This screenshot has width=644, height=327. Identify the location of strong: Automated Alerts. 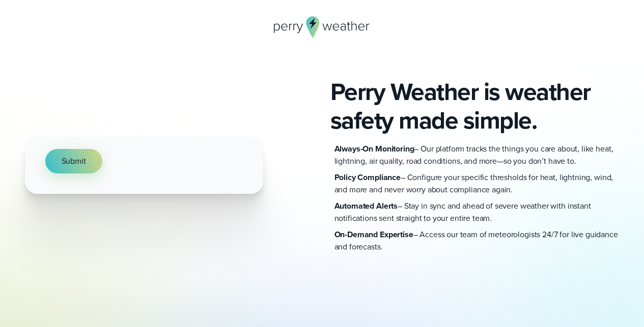
(366, 206).